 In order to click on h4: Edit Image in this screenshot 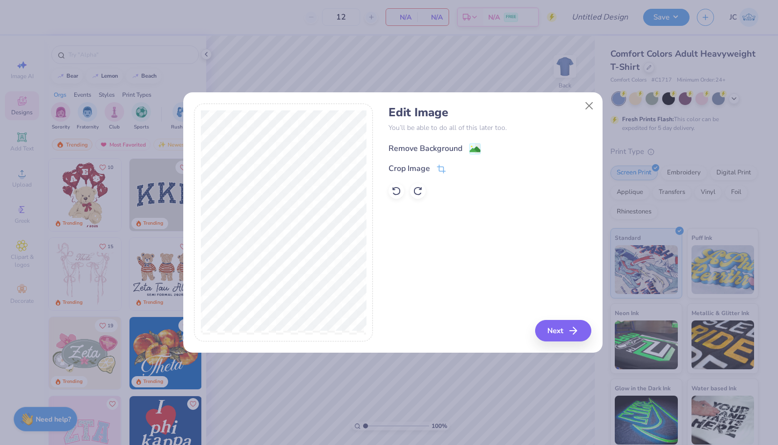, I will do `click(490, 112)`.